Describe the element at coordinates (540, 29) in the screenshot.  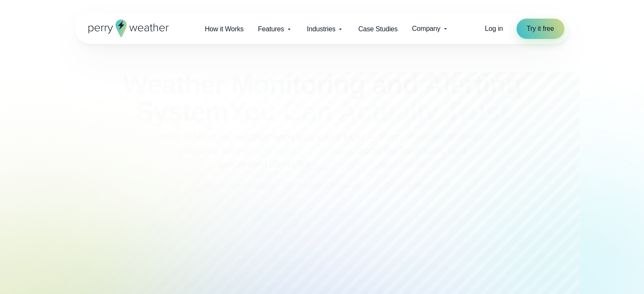
I see `a: Try it free` at that location.